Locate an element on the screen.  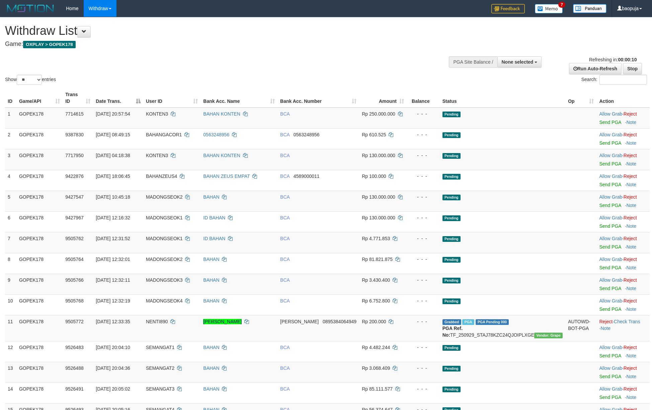
label: Show entries is located at coordinates (30, 80).